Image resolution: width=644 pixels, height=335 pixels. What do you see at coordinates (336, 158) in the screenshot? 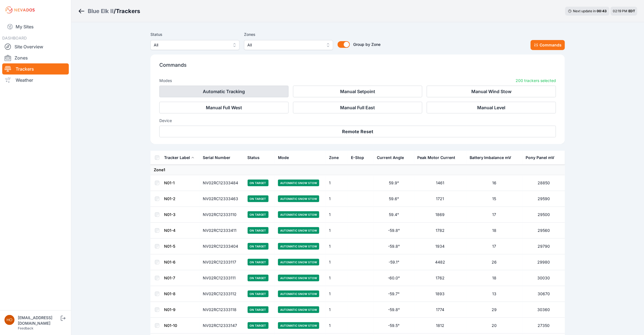
I see `button: Zone` at bounding box center [336, 158].